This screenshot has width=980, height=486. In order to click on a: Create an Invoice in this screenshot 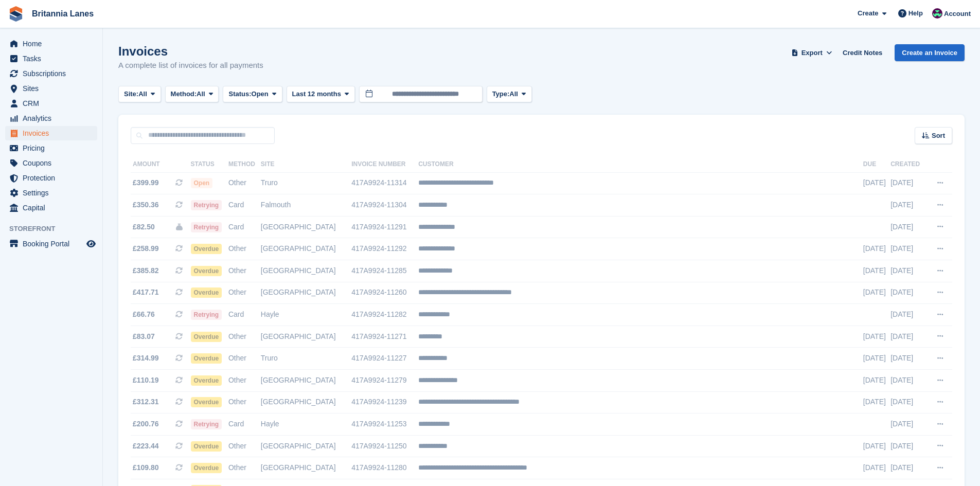, I will do `click(929, 53)`.